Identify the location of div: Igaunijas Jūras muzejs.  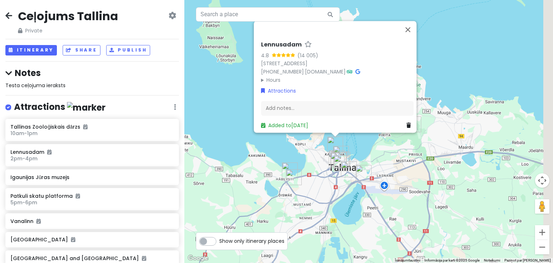
(341, 154).